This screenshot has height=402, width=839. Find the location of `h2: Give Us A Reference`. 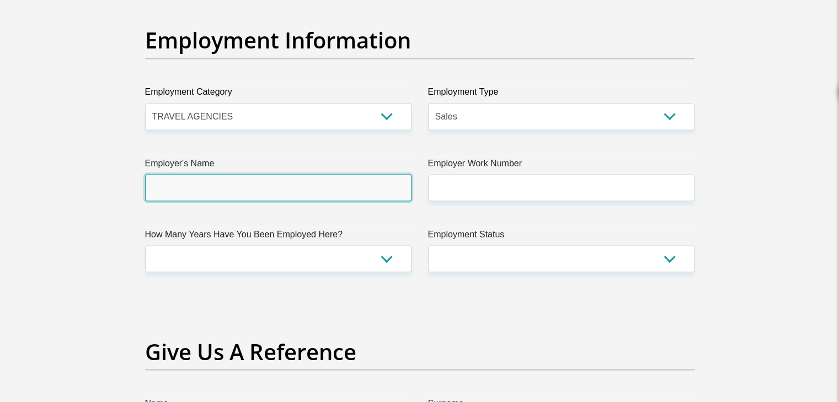

h2: Give Us A Reference is located at coordinates (420, 352).